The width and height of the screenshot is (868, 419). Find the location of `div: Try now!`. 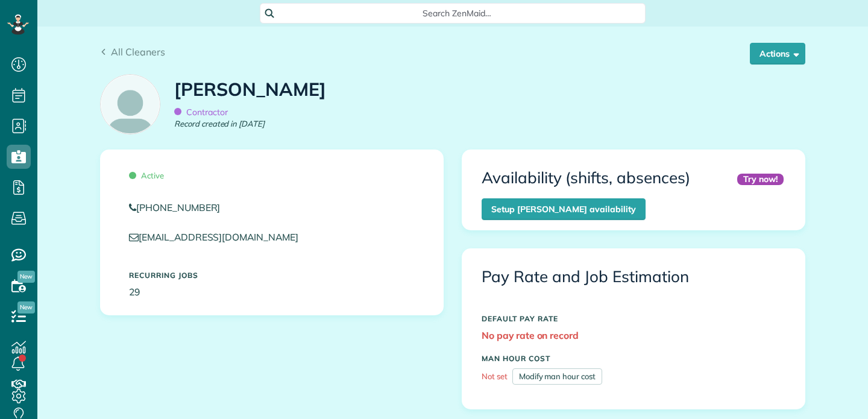

div: Try now! is located at coordinates (761, 179).